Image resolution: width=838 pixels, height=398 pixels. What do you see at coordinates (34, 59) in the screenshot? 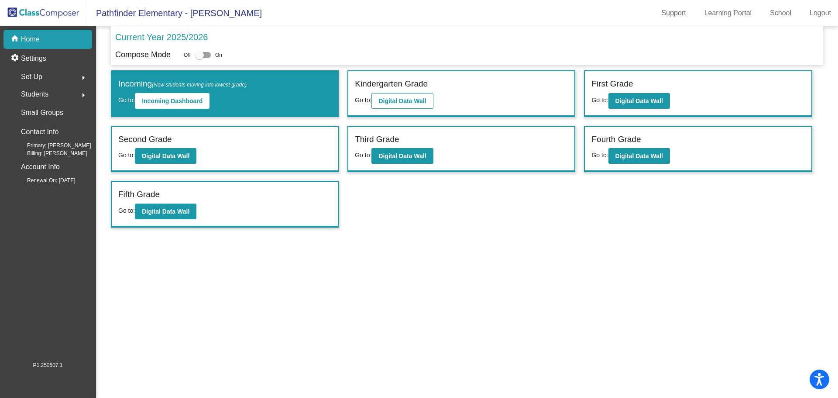
I see `p: Settings` at bounding box center [34, 59].